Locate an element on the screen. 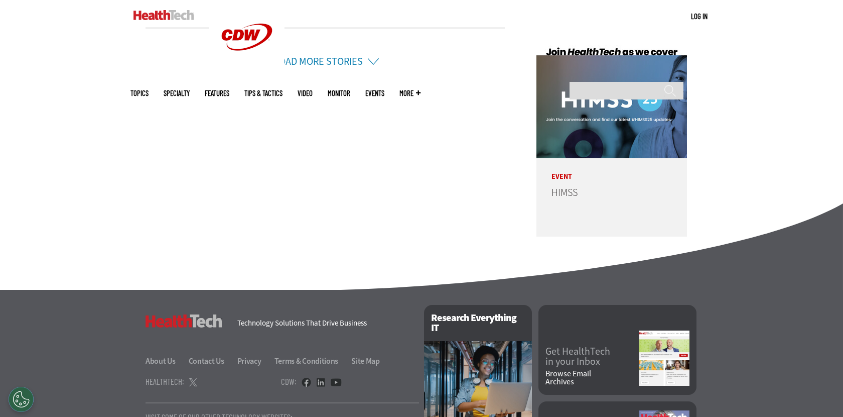 This screenshot has width=843, height=417. div: Cookies Settings is located at coordinates (21, 399).